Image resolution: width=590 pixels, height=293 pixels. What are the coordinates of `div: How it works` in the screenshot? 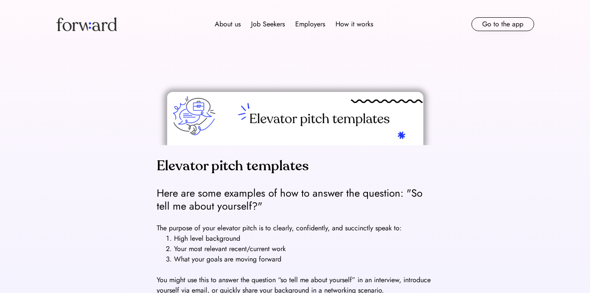 It's located at (354, 24).